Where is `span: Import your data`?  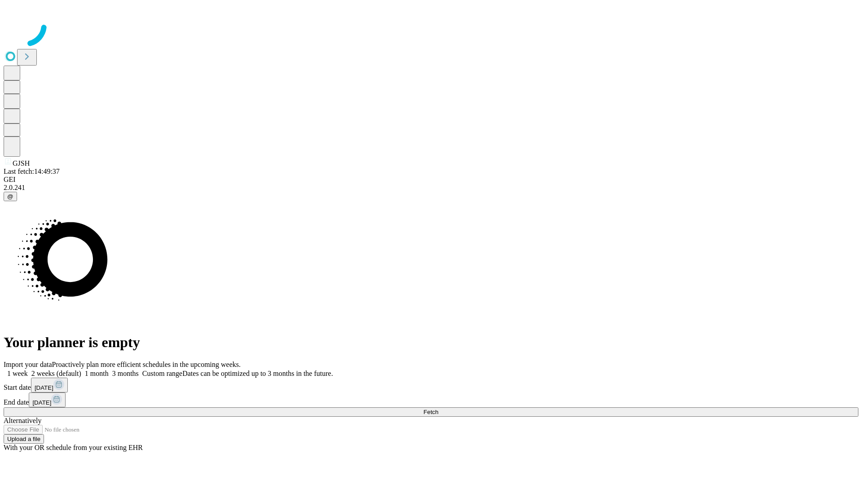 span: Import your data is located at coordinates (28, 364).